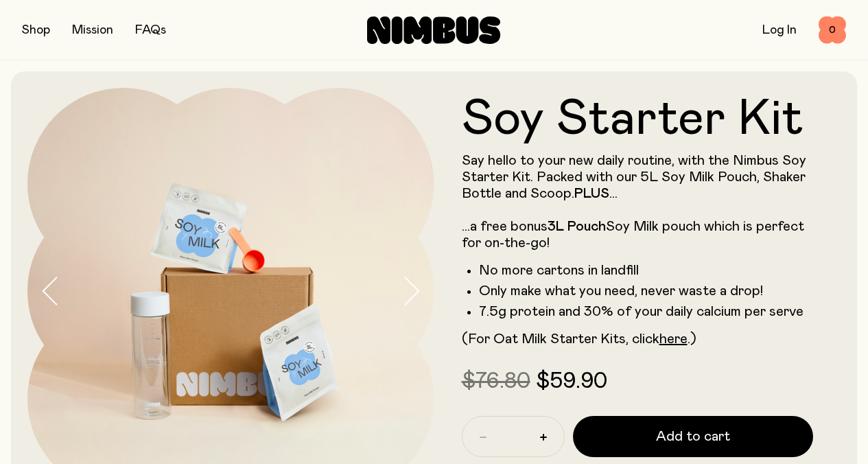 Image resolution: width=868 pixels, height=464 pixels. What do you see at coordinates (833, 30) in the screenshot?
I see `button: 0` at bounding box center [833, 30].